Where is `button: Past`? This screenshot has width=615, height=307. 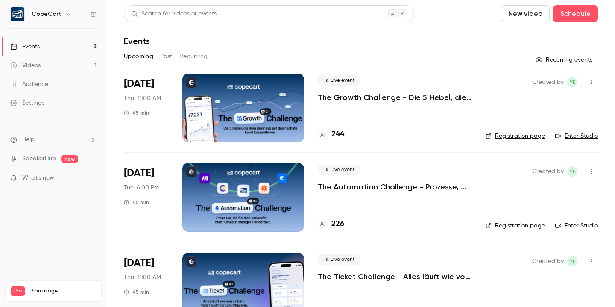 button: Past is located at coordinates (166, 56).